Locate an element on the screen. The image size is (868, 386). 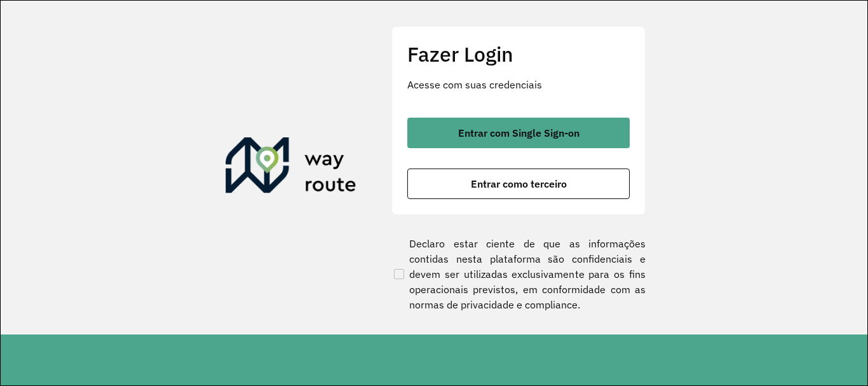
h2: Fazer Login is located at coordinates (518, 54).